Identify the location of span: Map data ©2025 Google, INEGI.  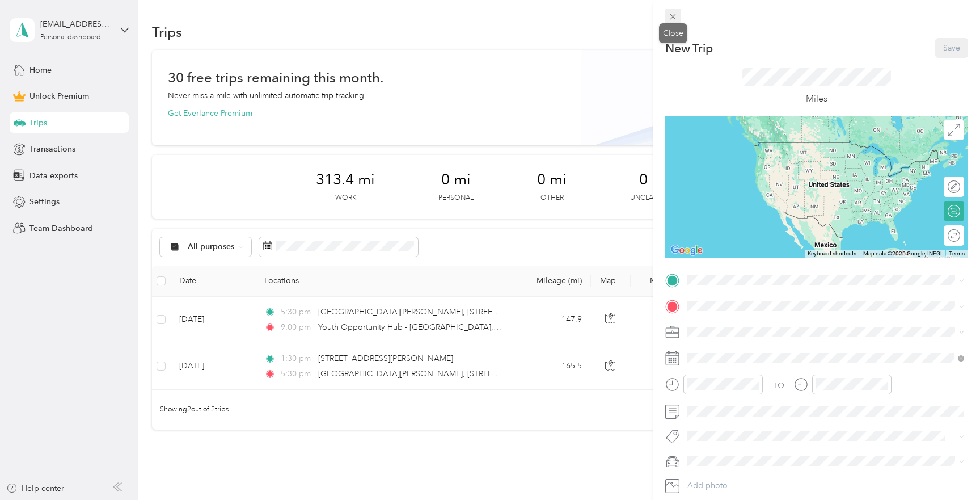
(902, 253).